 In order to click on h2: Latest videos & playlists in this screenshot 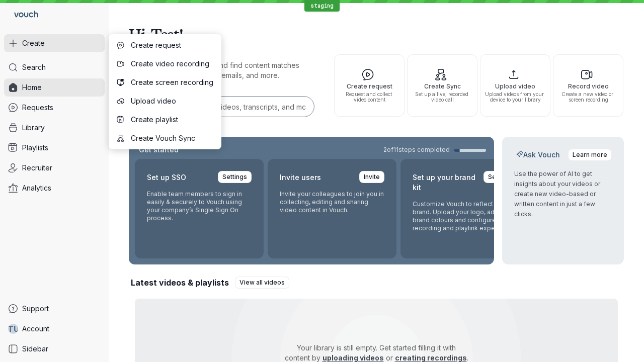, I will do `click(179, 283)`.